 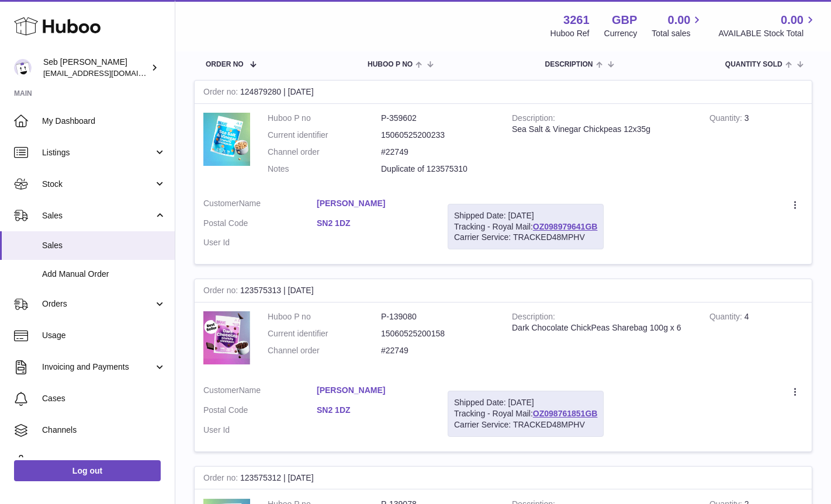 I want to click on strong: 3261, so click(x=576, y=20).